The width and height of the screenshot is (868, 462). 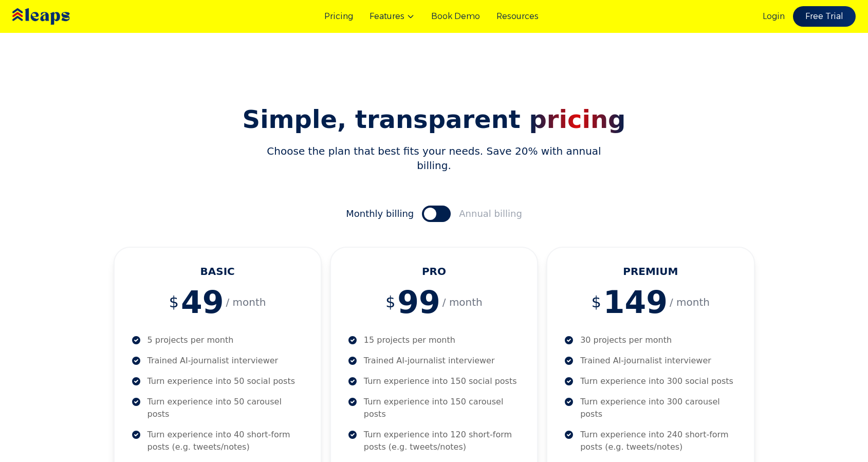 I want to click on p: 15 projects per month, so click(x=410, y=340).